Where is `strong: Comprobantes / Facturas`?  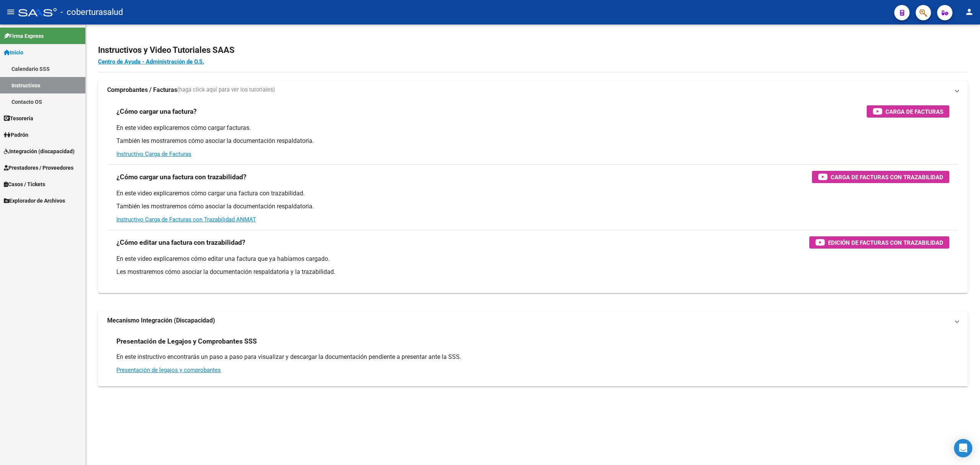
strong: Comprobantes / Facturas is located at coordinates (142, 90).